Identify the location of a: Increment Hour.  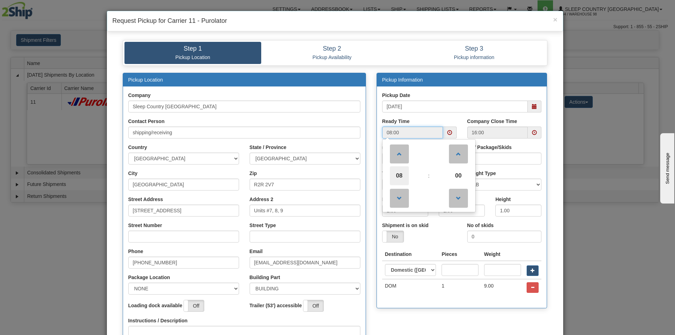
(399, 154).